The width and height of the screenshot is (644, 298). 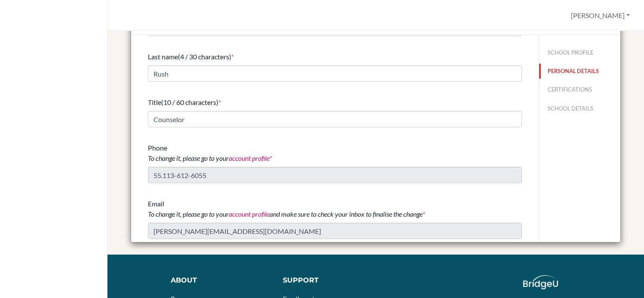 I want to click on img: logo_white@2x-f4f0deed5e89b7ecb1c2cc34c3e3d731f90f0f143d5ea2071677605dd97b5244.png, so click(x=540, y=282).